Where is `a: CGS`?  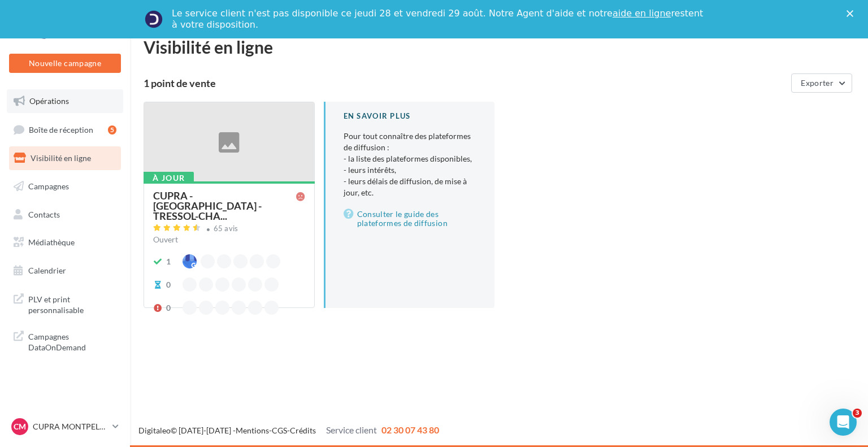
a: CGS is located at coordinates (279, 430).